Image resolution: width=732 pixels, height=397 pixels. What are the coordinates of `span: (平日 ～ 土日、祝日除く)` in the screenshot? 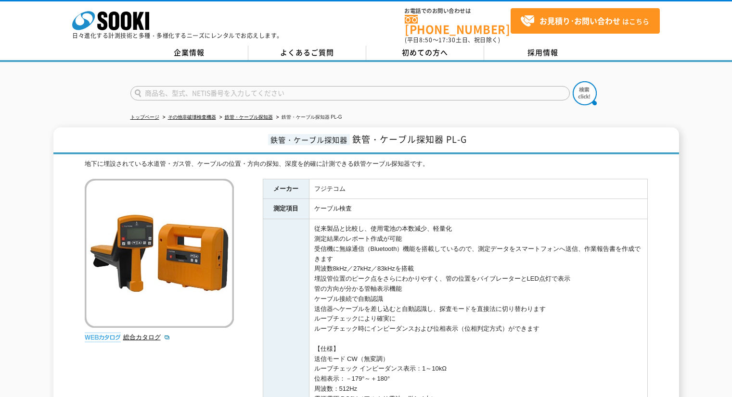 It's located at (452, 40).